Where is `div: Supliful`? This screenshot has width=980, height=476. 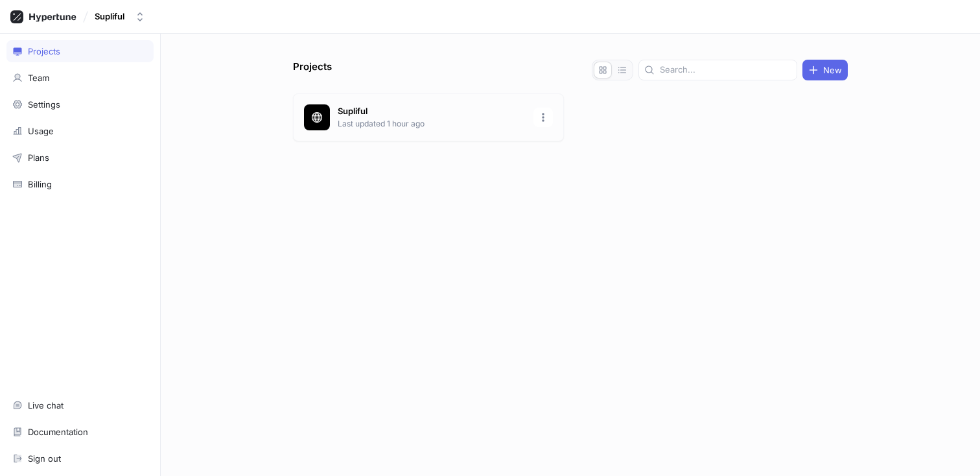 div: Supliful is located at coordinates (110, 16).